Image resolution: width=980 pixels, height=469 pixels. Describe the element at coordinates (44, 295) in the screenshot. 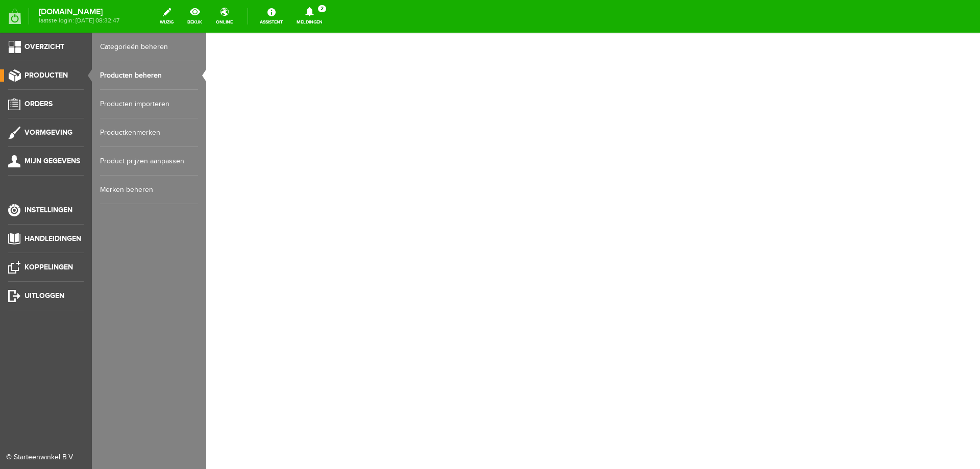

I see `span: Uitloggen` at that location.